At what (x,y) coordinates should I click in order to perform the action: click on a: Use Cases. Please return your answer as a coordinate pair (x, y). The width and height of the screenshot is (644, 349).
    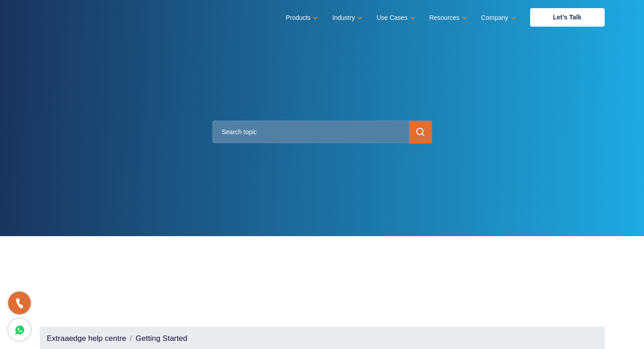
    Looking at the image, I should click on (394, 17).